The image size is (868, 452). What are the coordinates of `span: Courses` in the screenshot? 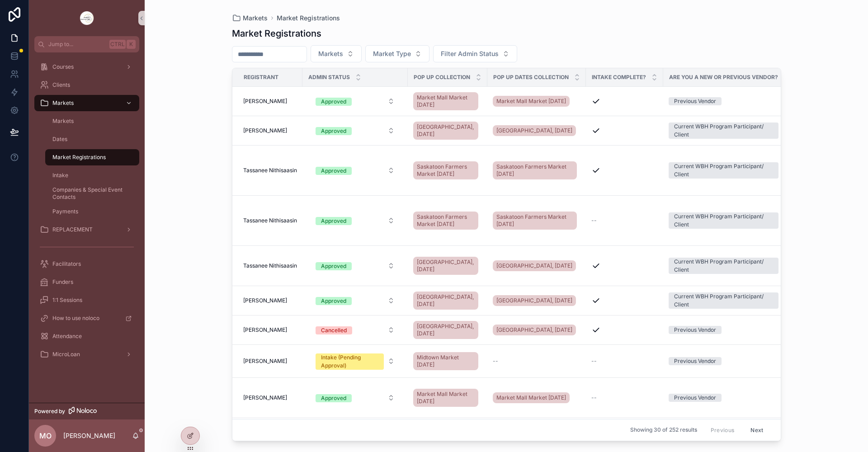 It's located at (63, 67).